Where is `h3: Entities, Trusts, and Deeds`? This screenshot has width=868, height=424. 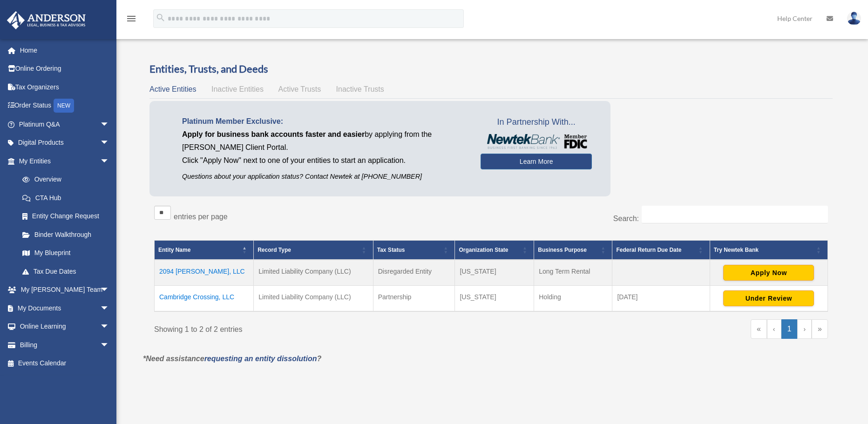
h3: Entities, Trusts, and Deeds is located at coordinates (491, 69).